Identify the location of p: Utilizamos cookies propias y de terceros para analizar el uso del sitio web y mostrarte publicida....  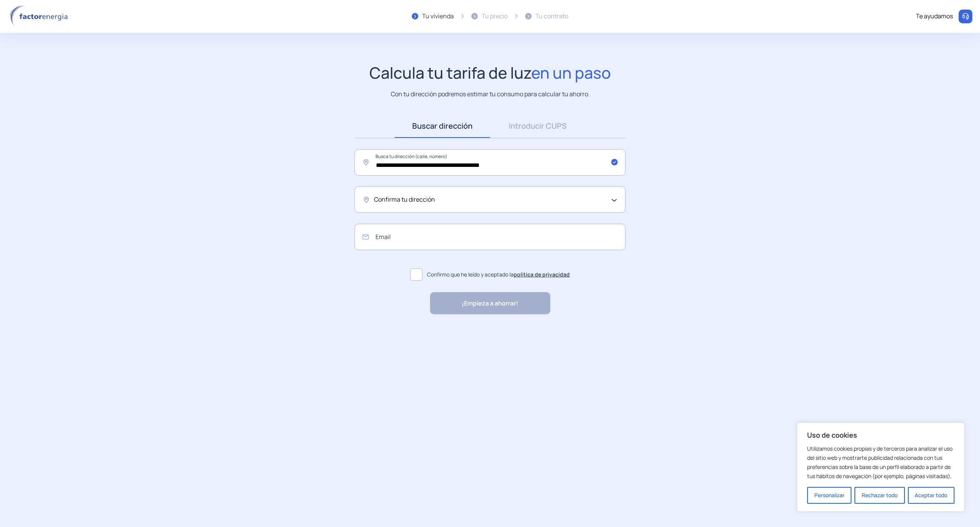
(881, 463).